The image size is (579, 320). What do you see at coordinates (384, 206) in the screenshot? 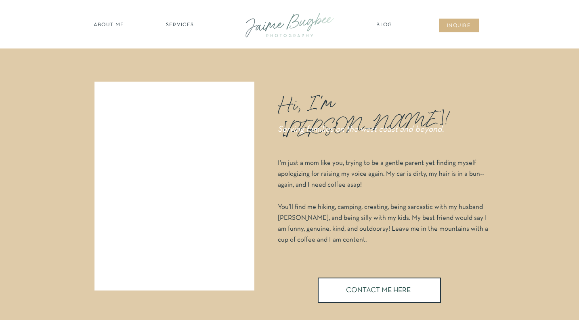
I see `p: I'm just a mom like you, trying to be a gentle parent yet finding myself apologizing for raising ...` at bounding box center [384, 206].